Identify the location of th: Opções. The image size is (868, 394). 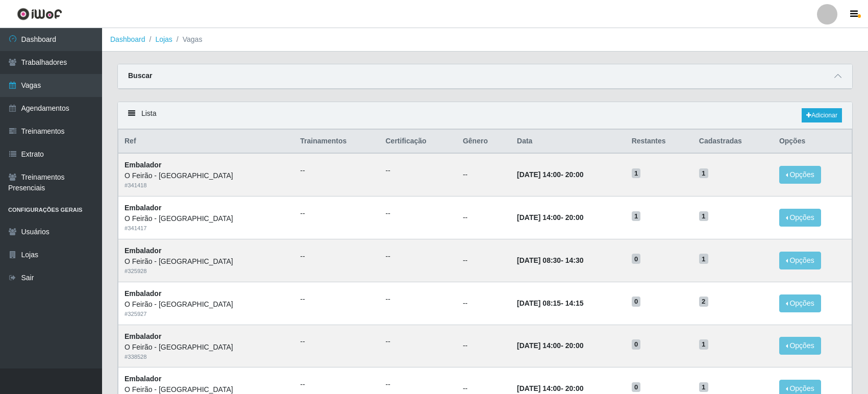
(812, 142).